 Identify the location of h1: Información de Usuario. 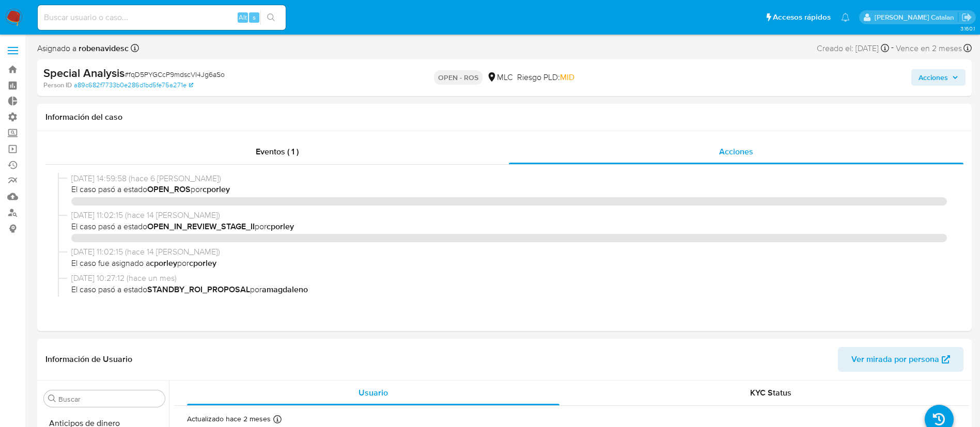
(89, 360).